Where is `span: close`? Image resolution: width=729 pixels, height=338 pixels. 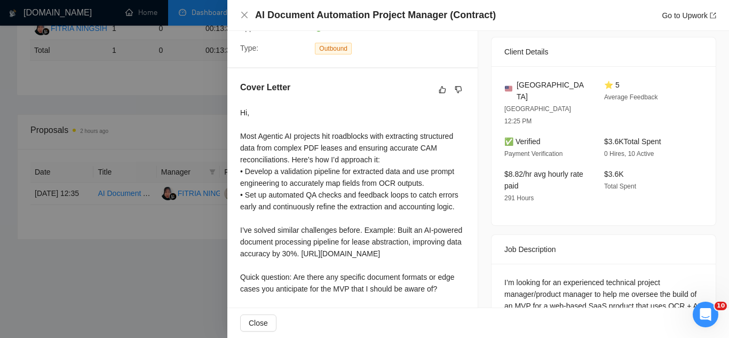 span: close is located at coordinates (244, 15).